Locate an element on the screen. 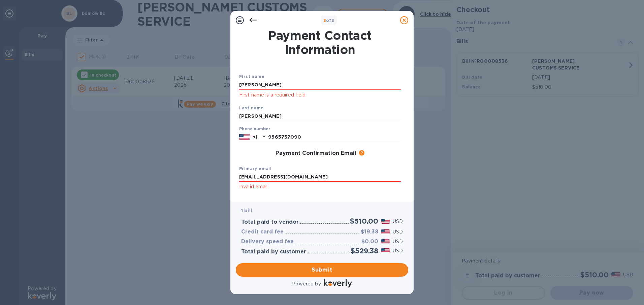 The width and height of the screenshot is (644, 305). b: Last name is located at coordinates (251, 107).